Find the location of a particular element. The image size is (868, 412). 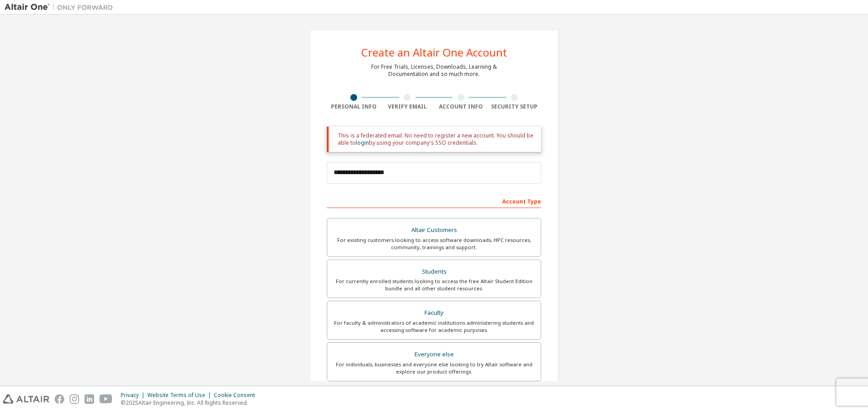

div: This is a federated email. No need to register a new account. You should be able to by using your... is located at coordinates (436, 139).